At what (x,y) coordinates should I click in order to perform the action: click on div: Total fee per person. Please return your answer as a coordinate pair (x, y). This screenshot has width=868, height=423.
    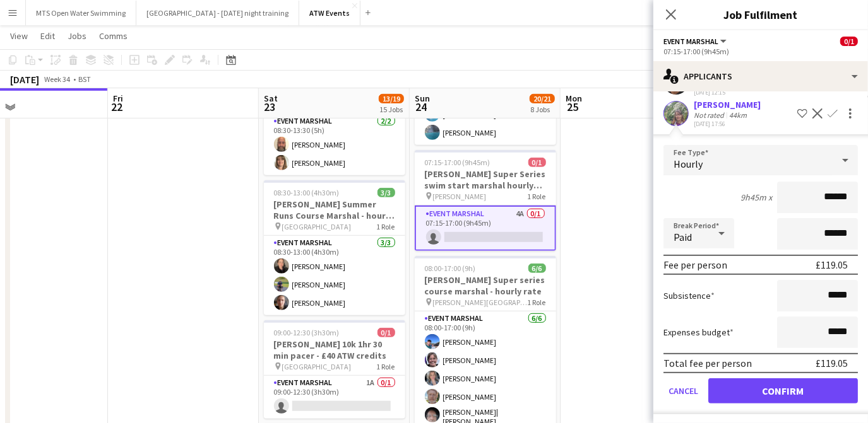
    Looking at the image, I should click on (708, 363).